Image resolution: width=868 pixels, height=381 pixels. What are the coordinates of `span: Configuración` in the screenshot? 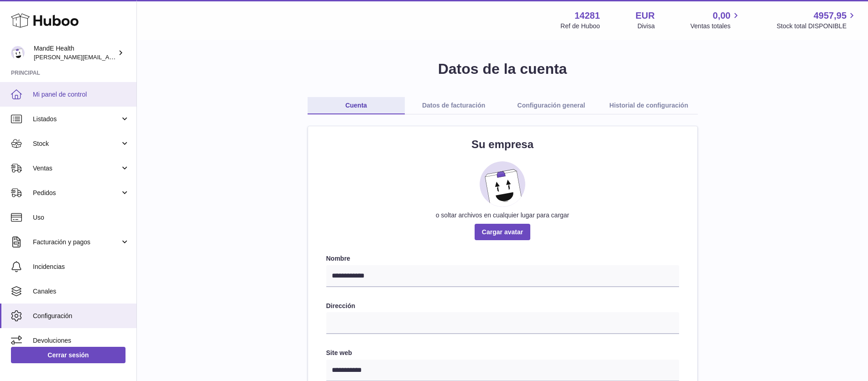 It's located at (81, 316).